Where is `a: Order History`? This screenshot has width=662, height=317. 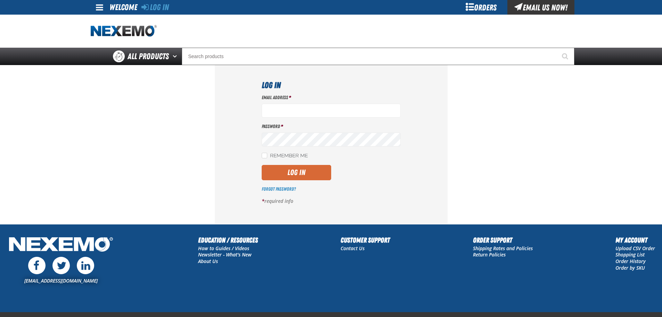
a: Order History is located at coordinates (631, 261).